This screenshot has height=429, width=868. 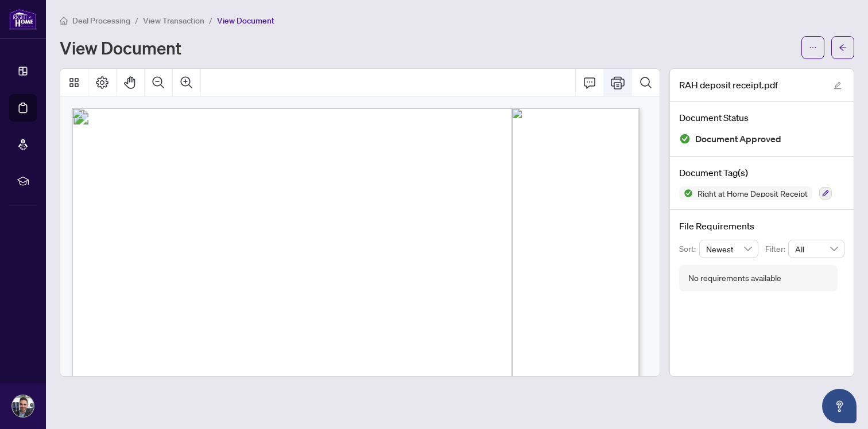 What do you see at coordinates (729, 249) in the screenshot?
I see `span: Newest` at bounding box center [729, 249].